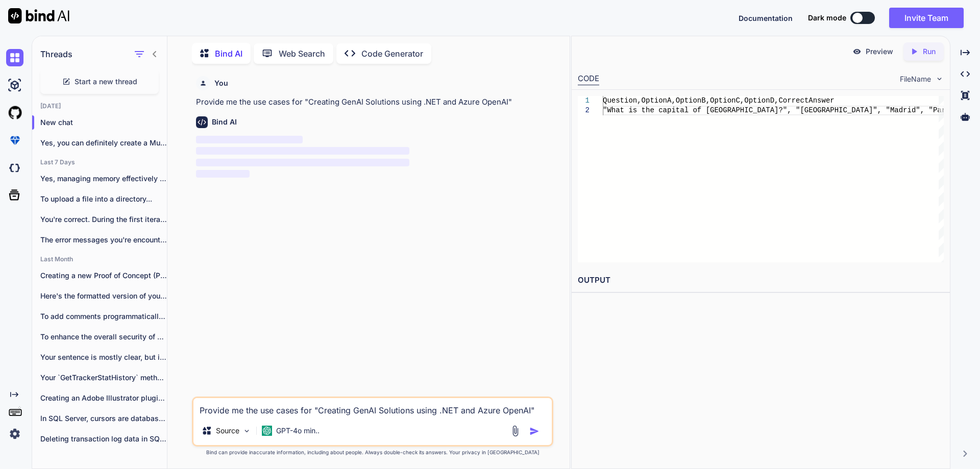 The image size is (980, 469). Describe the element at coordinates (247, 430) in the screenshot. I see `img: Pick Models` at that location.